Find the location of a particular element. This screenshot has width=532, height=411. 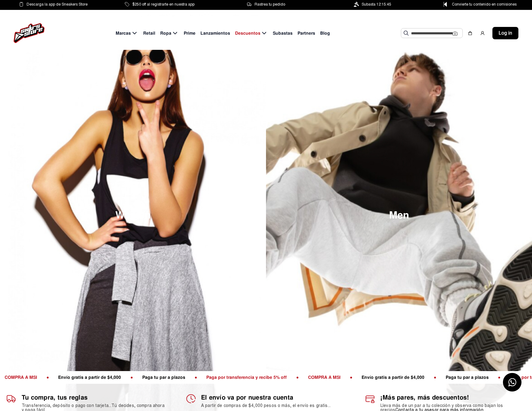

span: Descuentos is located at coordinates (248, 33).